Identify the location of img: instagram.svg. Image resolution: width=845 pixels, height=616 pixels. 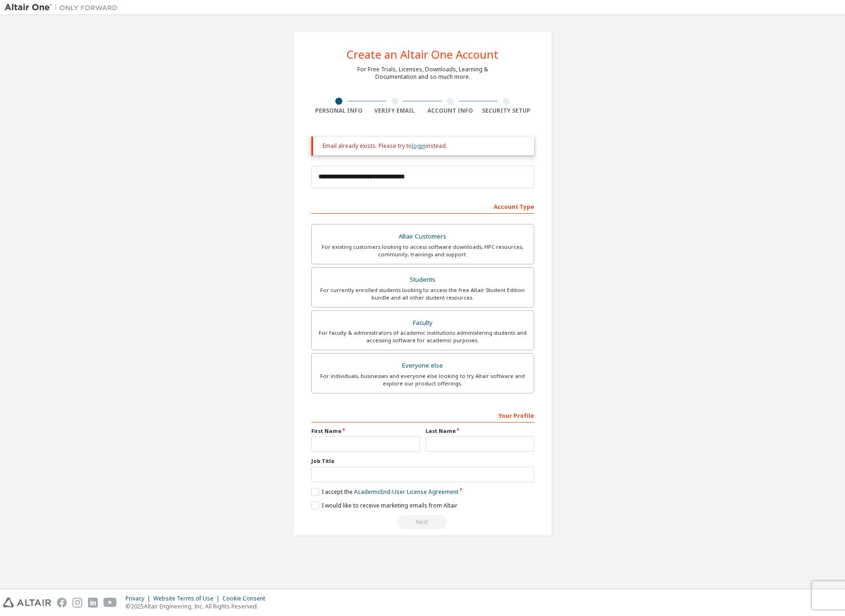
(77, 603).